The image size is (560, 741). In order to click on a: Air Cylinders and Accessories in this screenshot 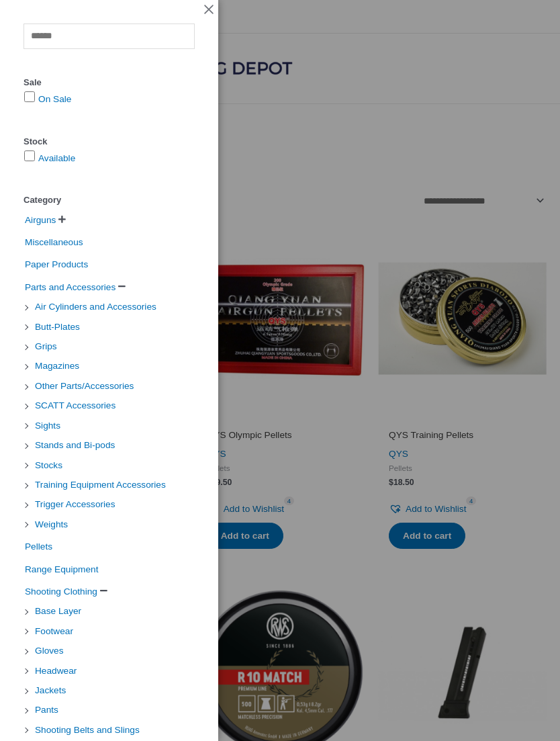, I will do `click(96, 306)`.